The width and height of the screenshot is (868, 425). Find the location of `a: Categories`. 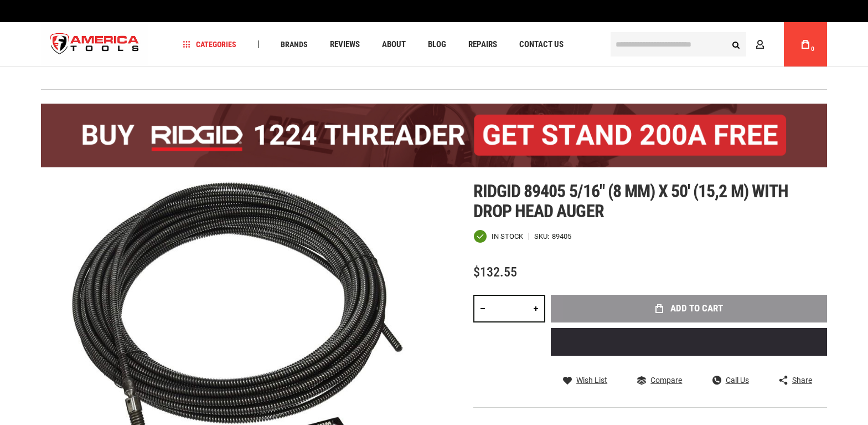

a: Categories is located at coordinates (209, 44).